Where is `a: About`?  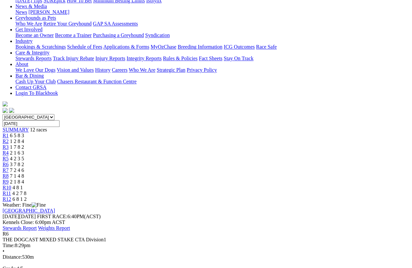 a: About is located at coordinates (22, 64).